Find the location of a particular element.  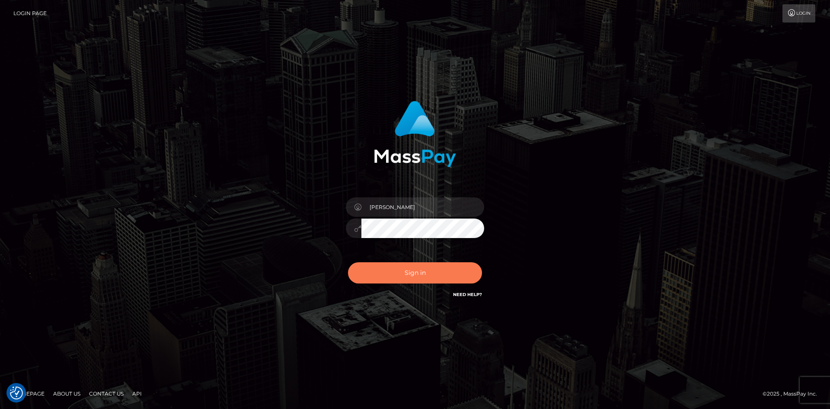

a: Need Help? is located at coordinates (468, 294).